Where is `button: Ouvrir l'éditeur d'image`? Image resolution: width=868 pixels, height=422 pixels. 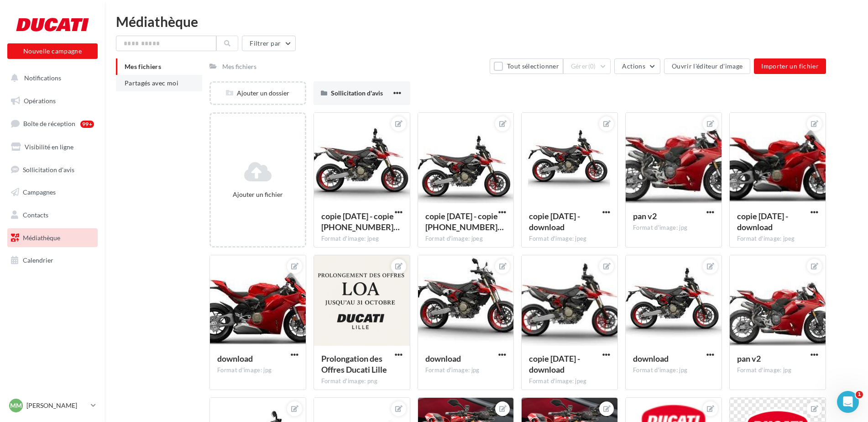 button: Ouvrir l'éditeur d'image is located at coordinates (707, 66).